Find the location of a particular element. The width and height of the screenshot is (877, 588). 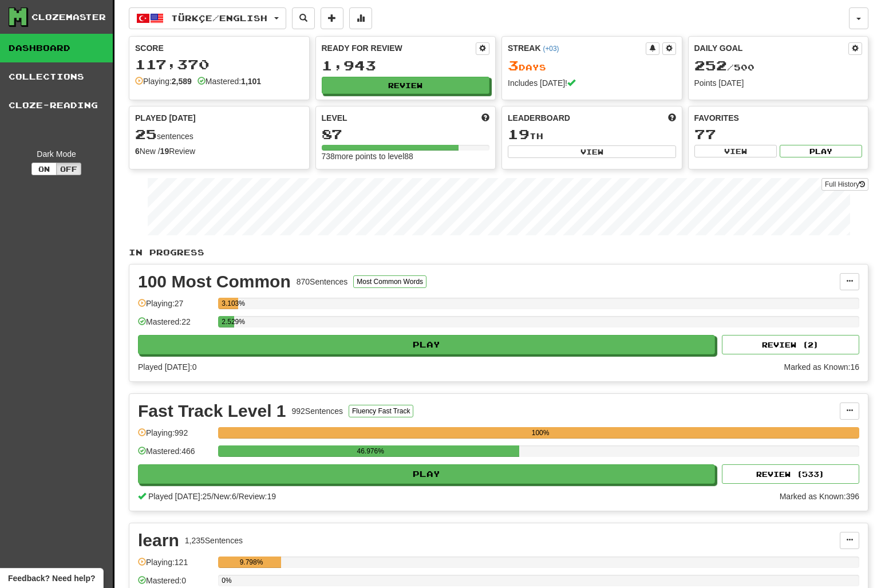

div: Playing: 121 is located at coordinates (175, 565).